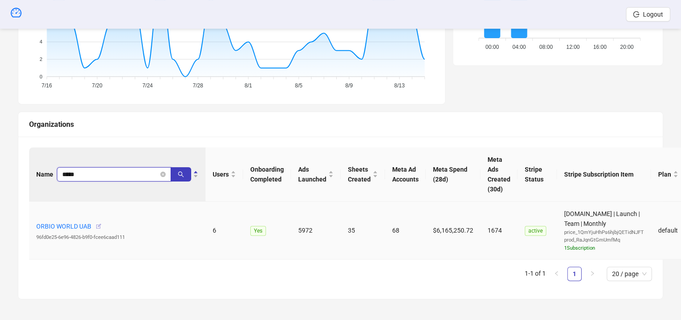  I want to click on tspan: 8/1, so click(248, 85).